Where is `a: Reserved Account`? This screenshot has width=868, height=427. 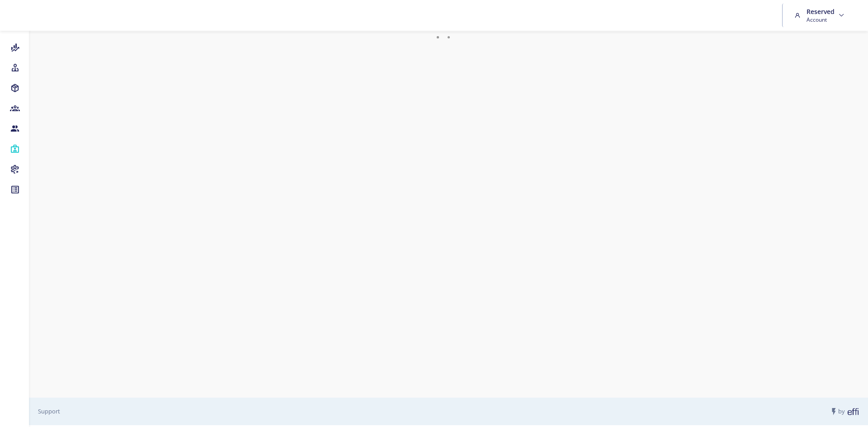 a: Reserved Account is located at coordinates (820, 15).